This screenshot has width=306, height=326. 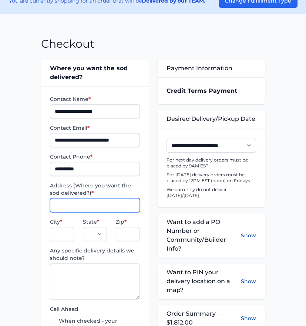 I want to click on span: Want to PIN your delivery location on a map?, so click(x=203, y=281).